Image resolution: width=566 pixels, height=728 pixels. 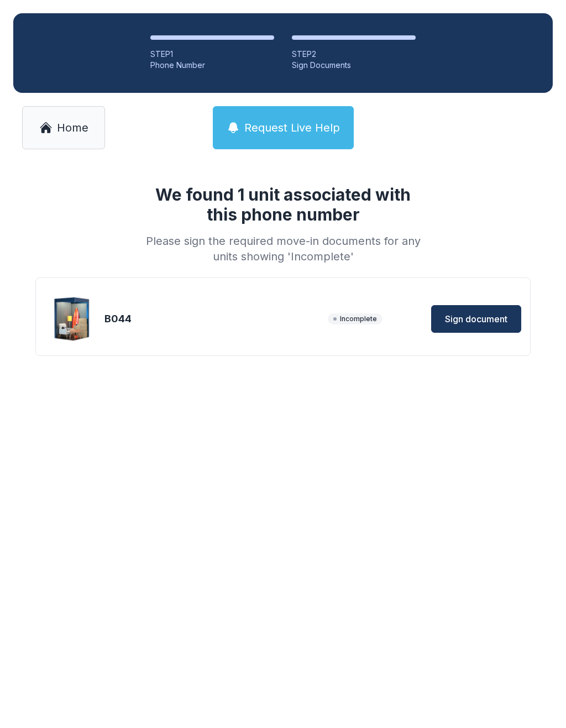 What do you see at coordinates (212, 54) in the screenshot?
I see `div: STEP 1` at bounding box center [212, 54].